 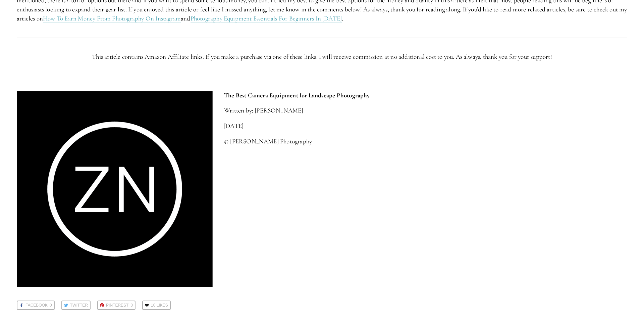 What do you see at coordinates (115, 189) in the screenshot?
I see `img: zn-logo-01.png` at bounding box center [115, 189].